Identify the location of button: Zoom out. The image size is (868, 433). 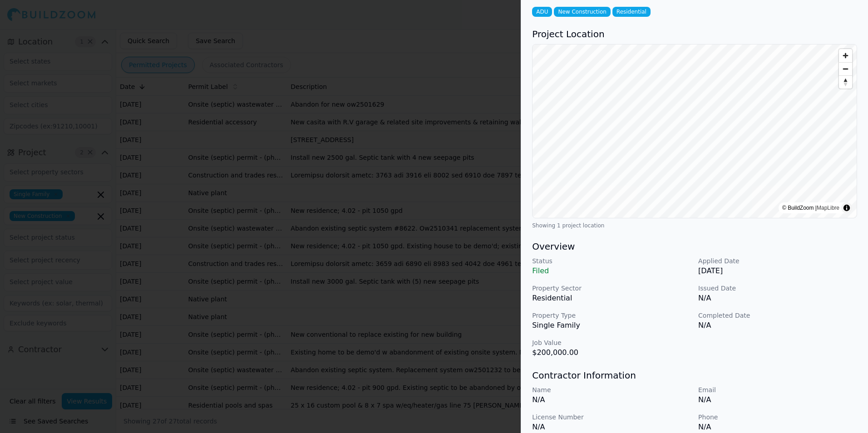
(845, 68).